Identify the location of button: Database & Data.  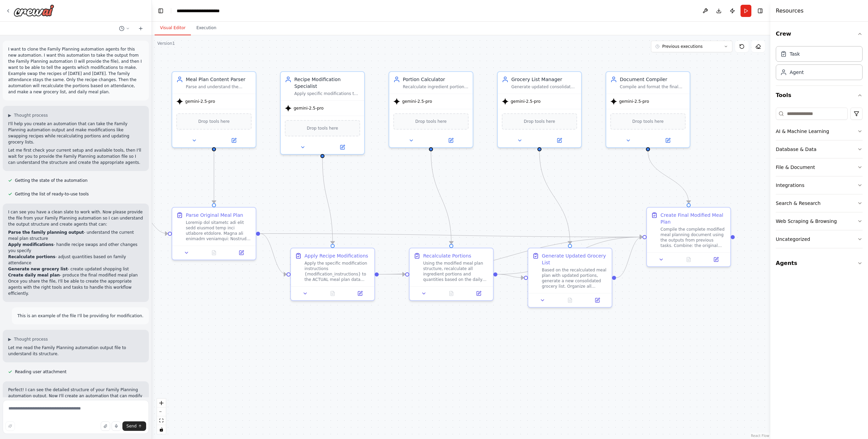
(819, 149).